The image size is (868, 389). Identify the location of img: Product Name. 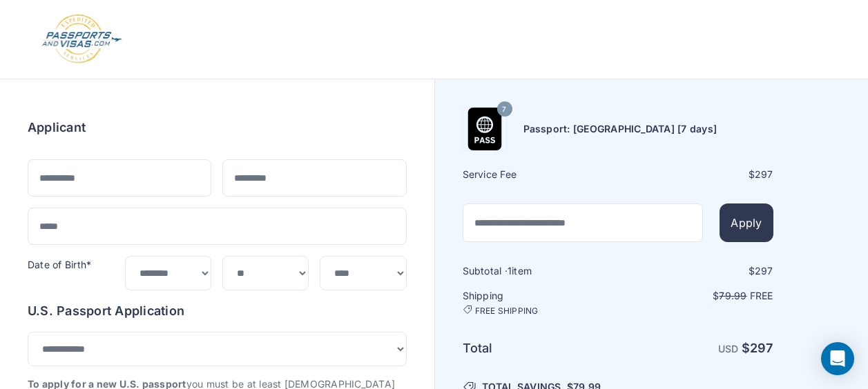
(485, 129).